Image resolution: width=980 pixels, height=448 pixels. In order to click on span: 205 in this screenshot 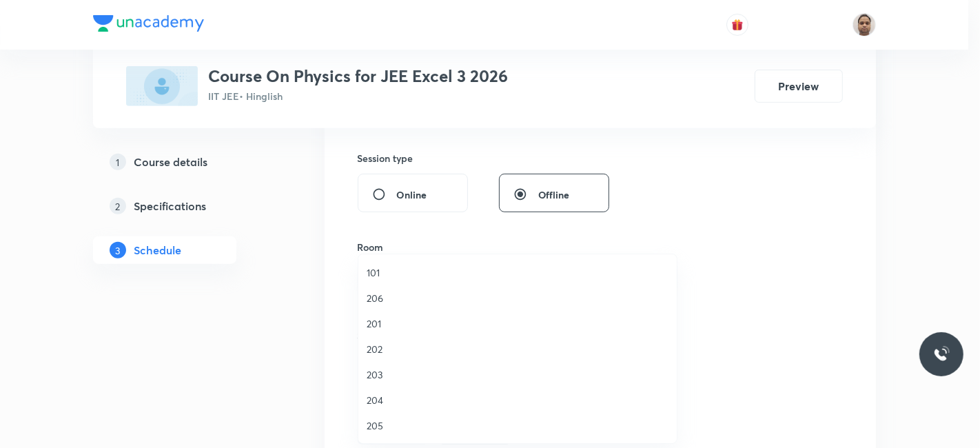, I will do `click(517, 425)`.